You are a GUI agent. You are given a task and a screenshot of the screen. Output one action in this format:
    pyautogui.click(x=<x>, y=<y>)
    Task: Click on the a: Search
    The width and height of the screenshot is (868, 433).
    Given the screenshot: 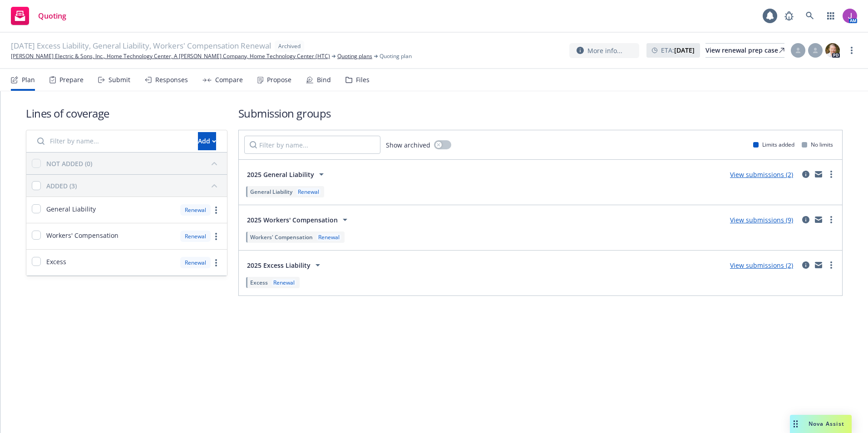 What is the action you would take?
    pyautogui.click(x=809, y=16)
    